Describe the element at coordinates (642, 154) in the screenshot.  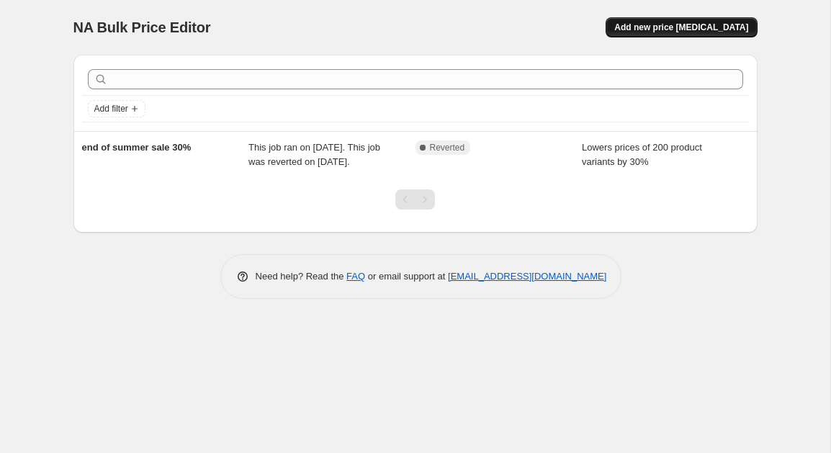
I see `span: Lowers prices of 200 product variants by 30%` at that location.